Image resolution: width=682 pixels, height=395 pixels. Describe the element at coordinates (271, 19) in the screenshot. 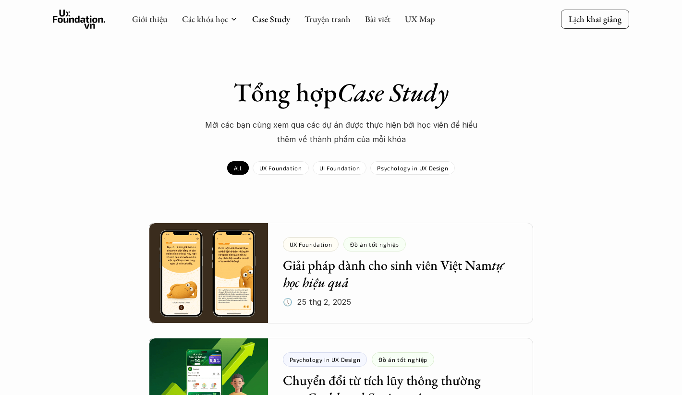

I see `a: Case Study` at that location.